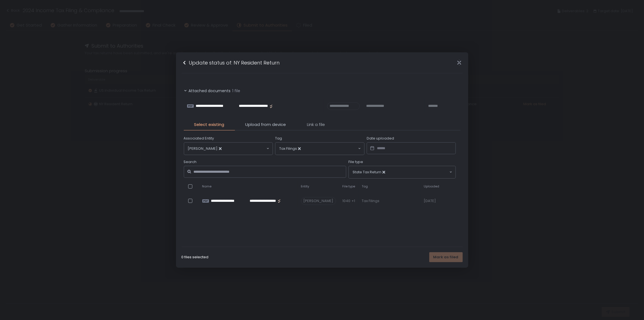 The width and height of the screenshot is (644, 320). What do you see at coordinates (234, 63) in the screenshot?
I see `h1: Update status of: NY Resident Return` at bounding box center [234, 63].